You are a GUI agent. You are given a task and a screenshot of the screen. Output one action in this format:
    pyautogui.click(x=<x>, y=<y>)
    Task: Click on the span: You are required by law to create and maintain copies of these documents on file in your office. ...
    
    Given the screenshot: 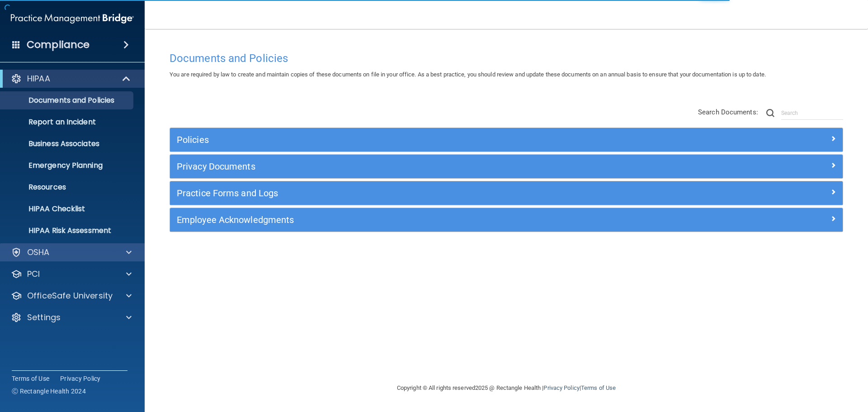 What is the action you would take?
    pyautogui.click(x=467, y=74)
    